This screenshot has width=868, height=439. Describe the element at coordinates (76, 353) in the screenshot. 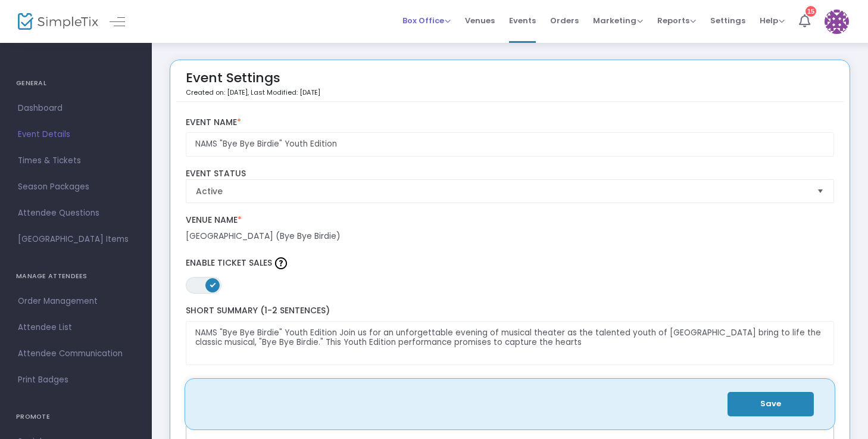

I see `span: Attendee Communication` at that location.